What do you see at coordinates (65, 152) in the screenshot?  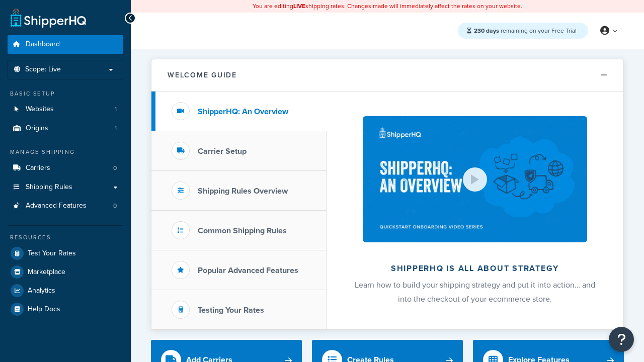 I see `div: Manage Shipping` at bounding box center [65, 152].